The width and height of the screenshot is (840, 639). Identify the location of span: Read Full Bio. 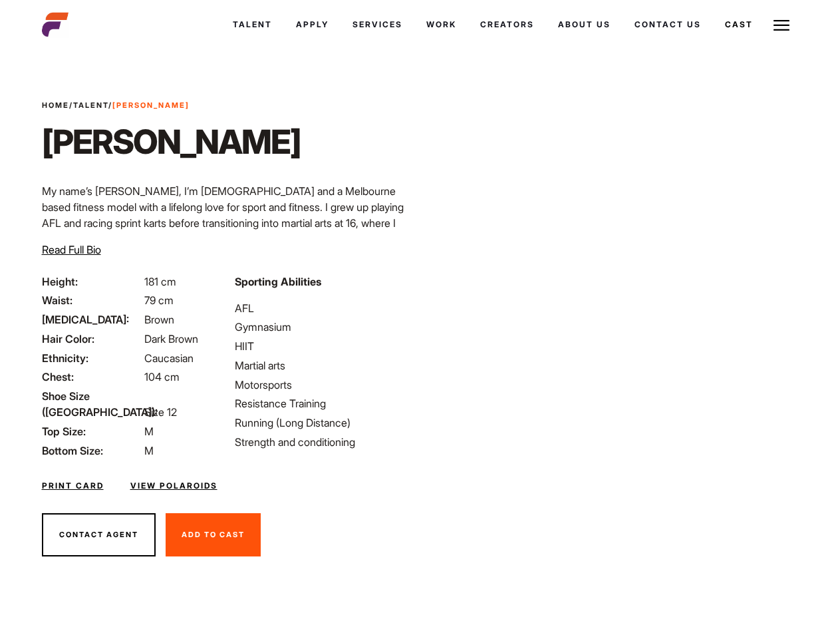
(71, 250).